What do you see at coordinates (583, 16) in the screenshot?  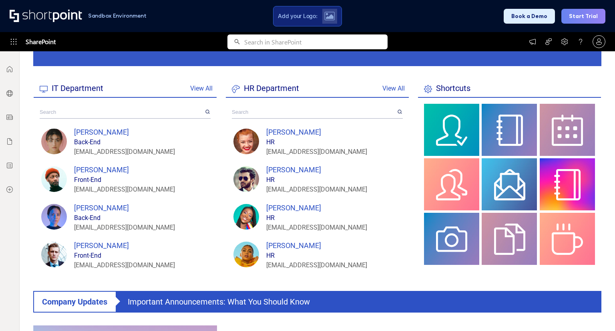 I see `button: Start Trial` at bounding box center [583, 16].